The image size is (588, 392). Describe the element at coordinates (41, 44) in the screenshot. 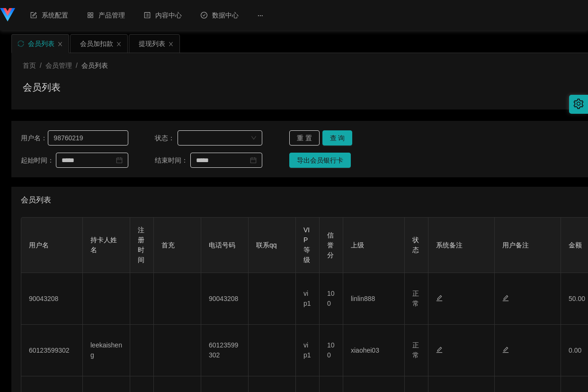

I see `div: 会员列表` at that location.